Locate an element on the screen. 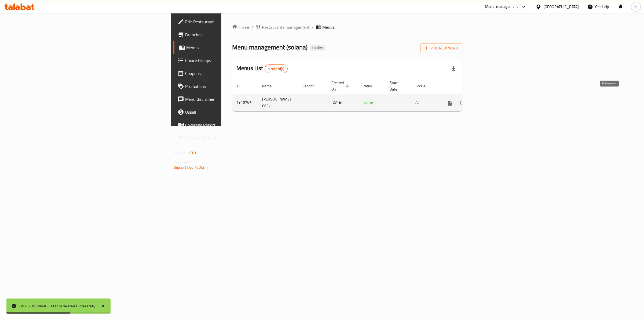 The width and height of the screenshot is (644, 320). span: Start Date is located at coordinates (397, 86).